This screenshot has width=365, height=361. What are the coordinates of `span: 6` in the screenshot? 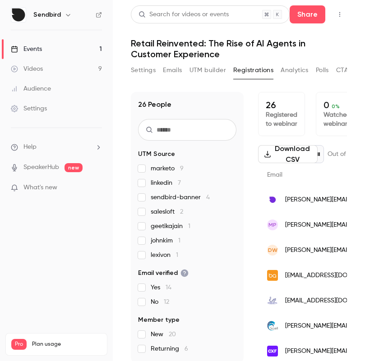 It's located at (186, 349).